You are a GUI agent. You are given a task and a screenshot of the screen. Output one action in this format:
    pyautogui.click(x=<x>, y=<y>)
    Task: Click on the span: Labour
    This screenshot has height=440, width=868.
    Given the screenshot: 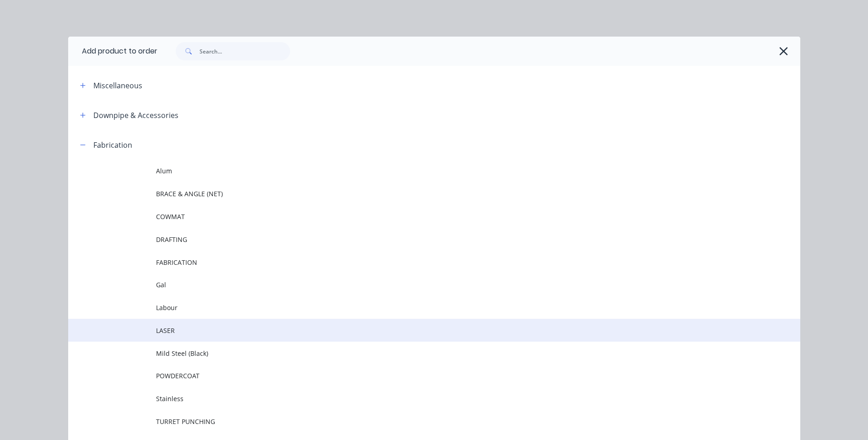 What is the action you would take?
    pyautogui.click(x=414, y=307)
    